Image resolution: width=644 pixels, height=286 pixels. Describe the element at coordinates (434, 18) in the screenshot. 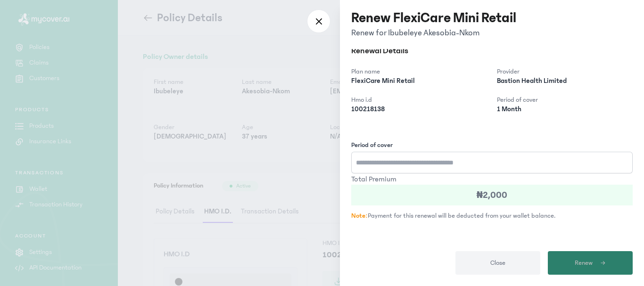

I see `h3: Renew FlexiCare Mini Retail` at that location.